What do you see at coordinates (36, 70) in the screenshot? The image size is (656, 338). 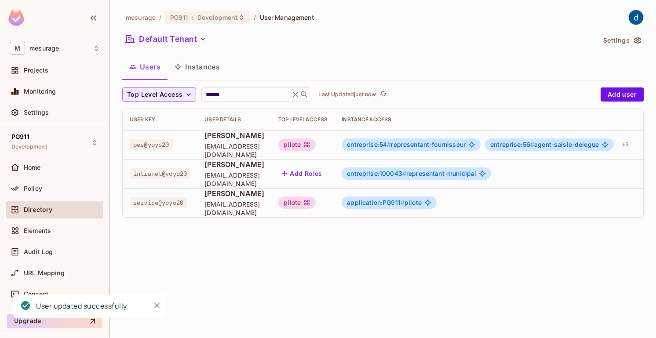 I see `span: Projects` at bounding box center [36, 70].